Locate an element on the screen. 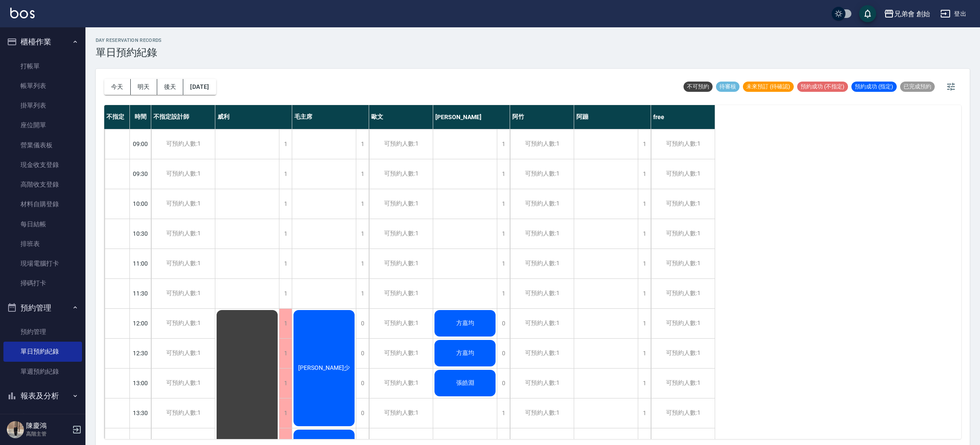  div: 不指定設計師 is located at coordinates (183, 117).